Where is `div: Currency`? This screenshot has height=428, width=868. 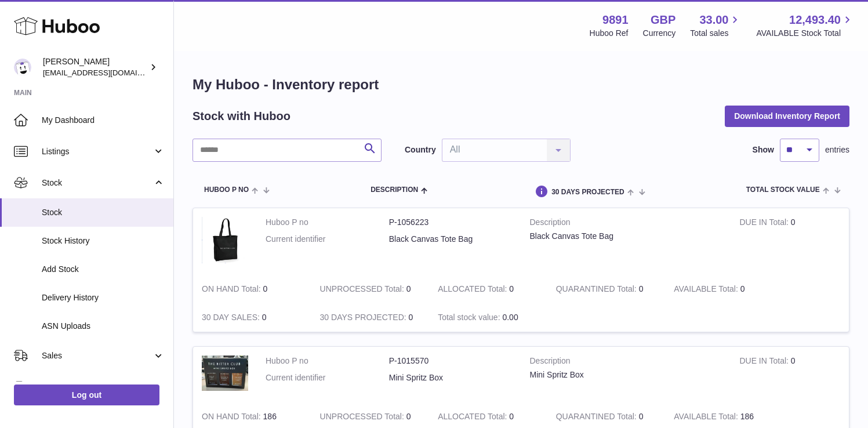 div: Currency is located at coordinates (659, 33).